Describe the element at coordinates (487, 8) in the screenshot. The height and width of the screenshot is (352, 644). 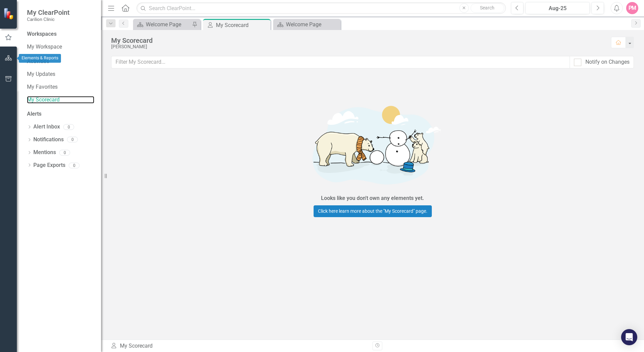
I see `span: Search` at that location.